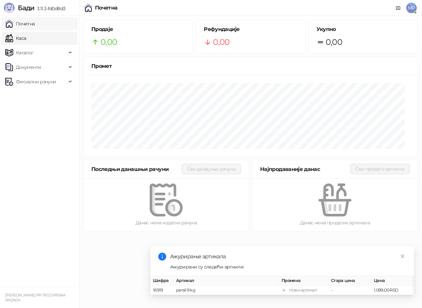 Image resolution: width=422 pixels, height=308 pixels. What do you see at coordinates (393, 281) in the screenshot?
I see `th: Цена` at bounding box center [393, 281].